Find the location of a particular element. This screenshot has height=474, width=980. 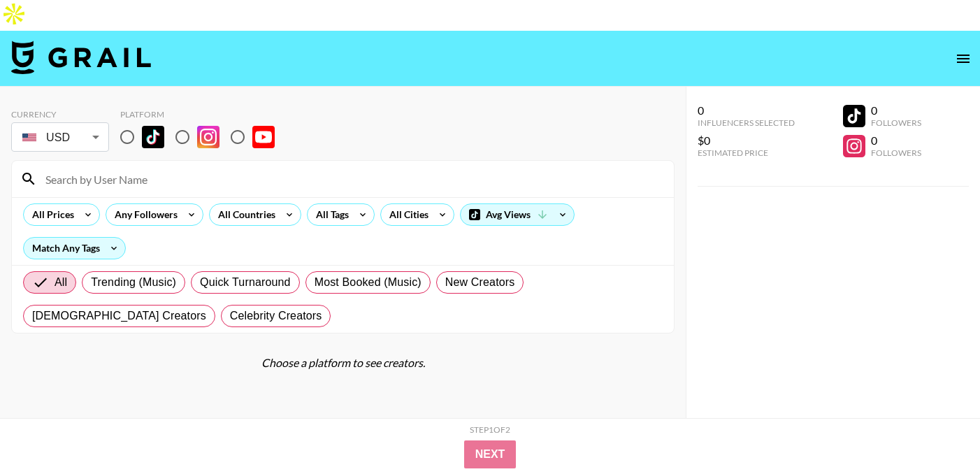

button: open drawer is located at coordinates (963, 59).